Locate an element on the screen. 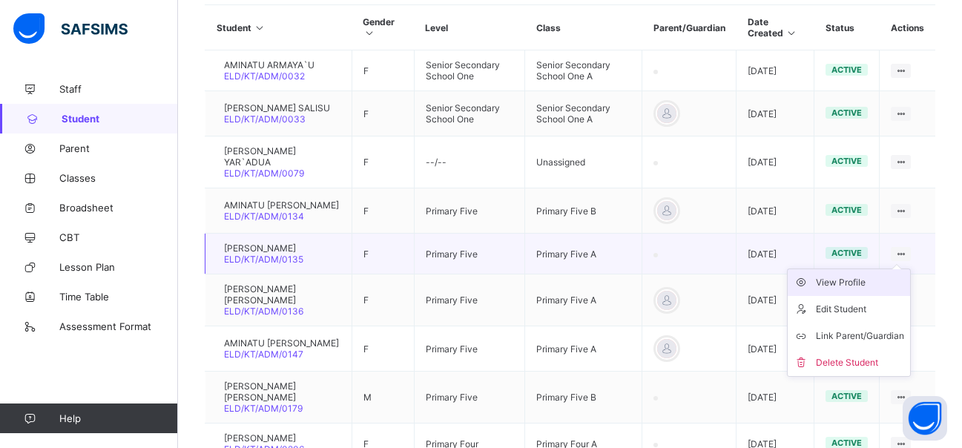 This screenshot has width=962, height=448. th: Parent/Guardian is located at coordinates (689, 27).